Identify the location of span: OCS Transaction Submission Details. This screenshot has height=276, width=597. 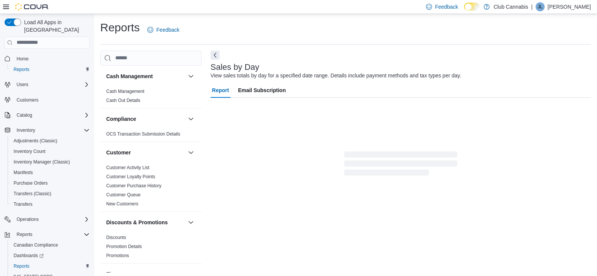
(143, 134).